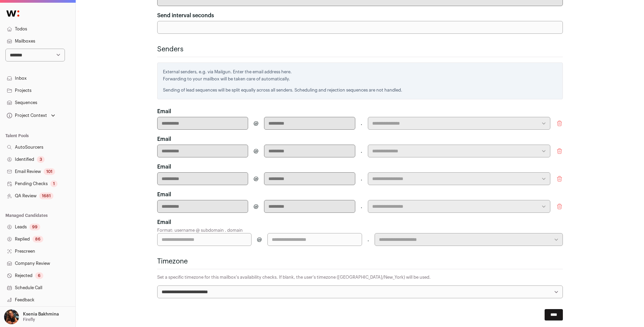 This screenshot has width=644, height=327. I want to click on p: Forwarding to your mailbox will be taken care of automatically., so click(360, 79).